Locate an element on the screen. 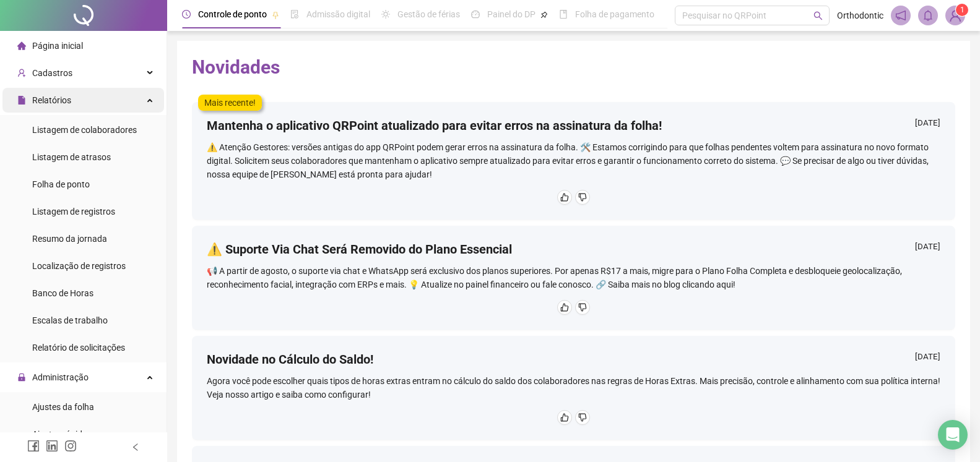 This screenshot has height=462, width=980. span: Ajustes rápidos is located at coordinates (62, 435).